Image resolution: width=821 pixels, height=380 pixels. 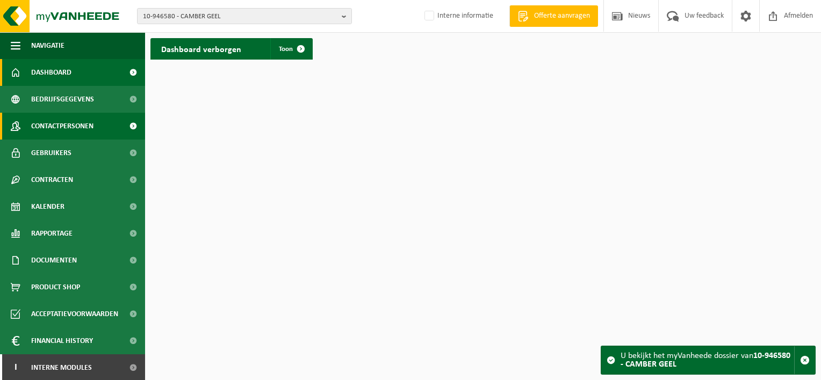 I want to click on span: Toon, so click(x=286, y=49).